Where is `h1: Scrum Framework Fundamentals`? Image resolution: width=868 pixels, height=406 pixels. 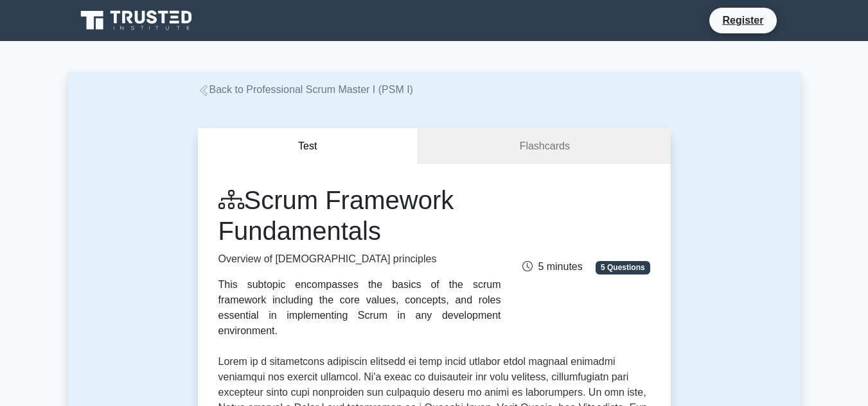
h1: Scrum Framework Fundamentals is located at coordinates (360, 215).